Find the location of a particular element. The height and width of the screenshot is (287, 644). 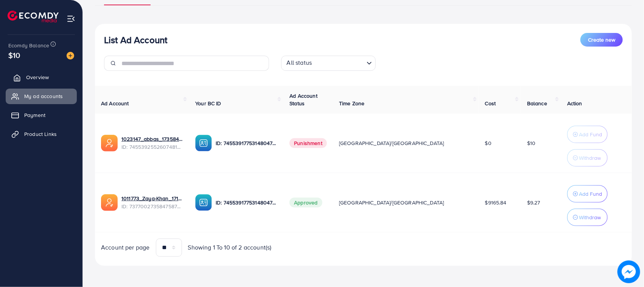

span: Overview is located at coordinates (38, 77).